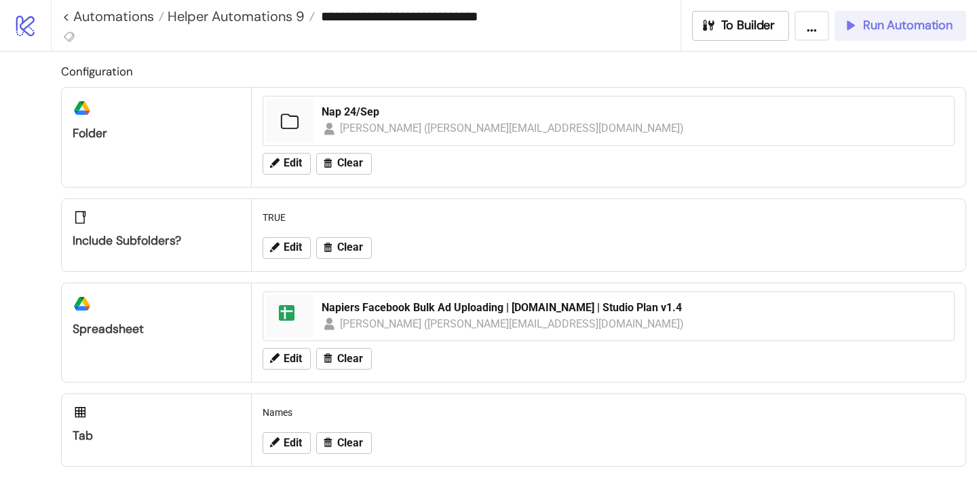 The image size is (977, 477). What do you see at coordinates (901, 26) in the screenshot?
I see `button: Run Automation` at bounding box center [901, 26].